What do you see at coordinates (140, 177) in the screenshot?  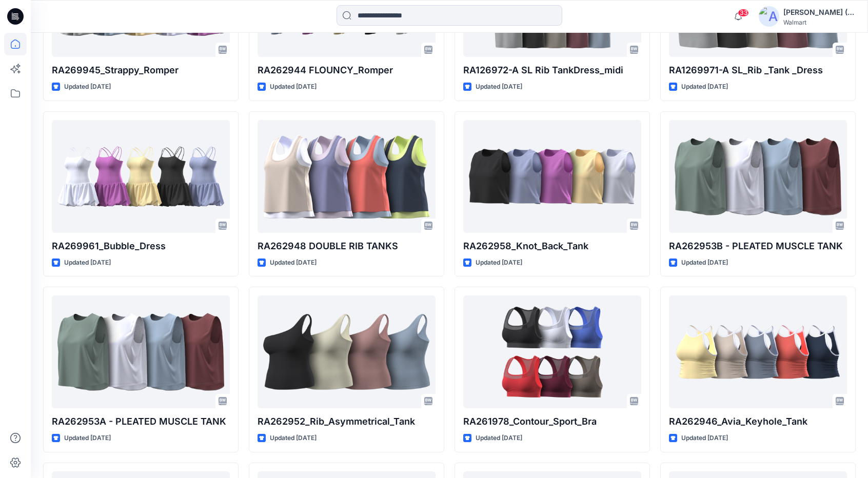 I see `a: RA269961_Bubble_Dress` at bounding box center [140, 177].